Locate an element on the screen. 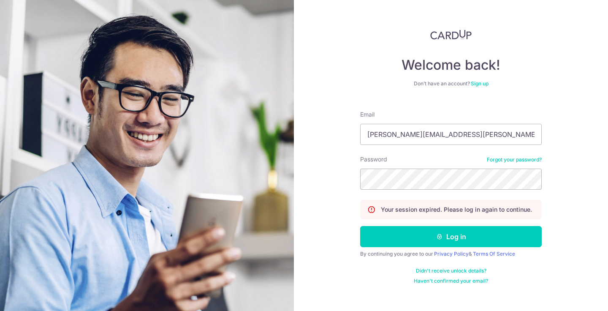  a: Privacy Policy is located at coordinates (451, 253).